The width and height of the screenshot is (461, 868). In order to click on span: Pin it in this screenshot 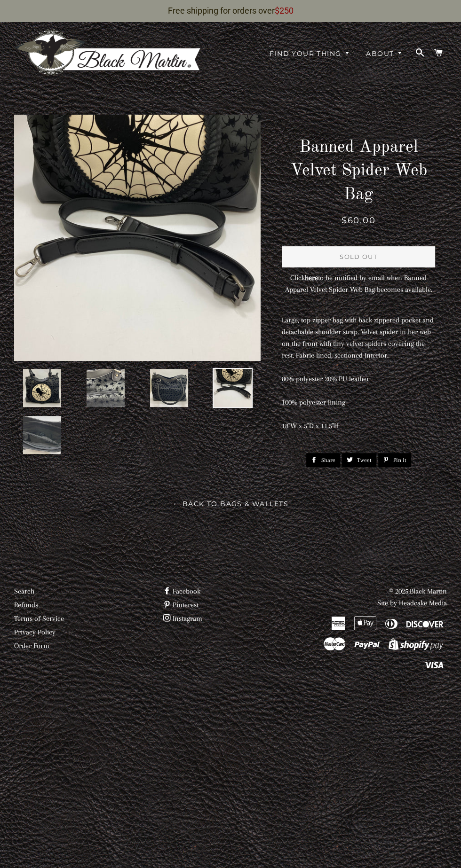, I will do `click(402, 460)`.